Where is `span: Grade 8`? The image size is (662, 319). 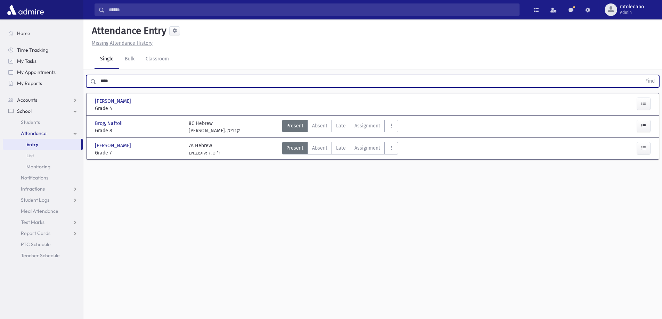 span: Grade 8 is located at coordinates (138, 131).